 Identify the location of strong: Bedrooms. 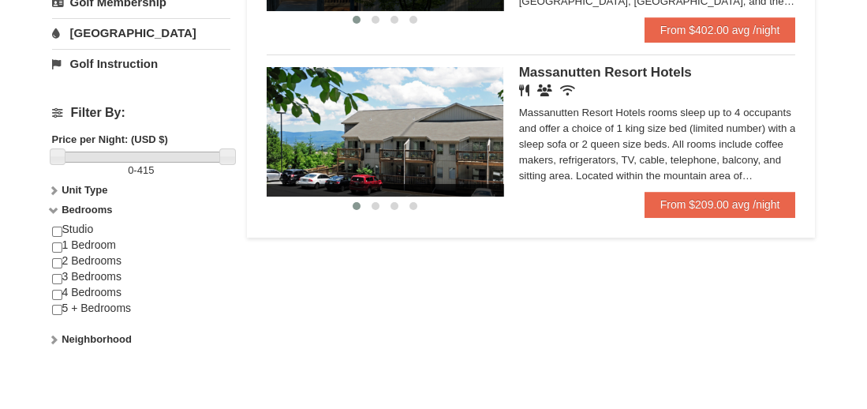
(87, 209).